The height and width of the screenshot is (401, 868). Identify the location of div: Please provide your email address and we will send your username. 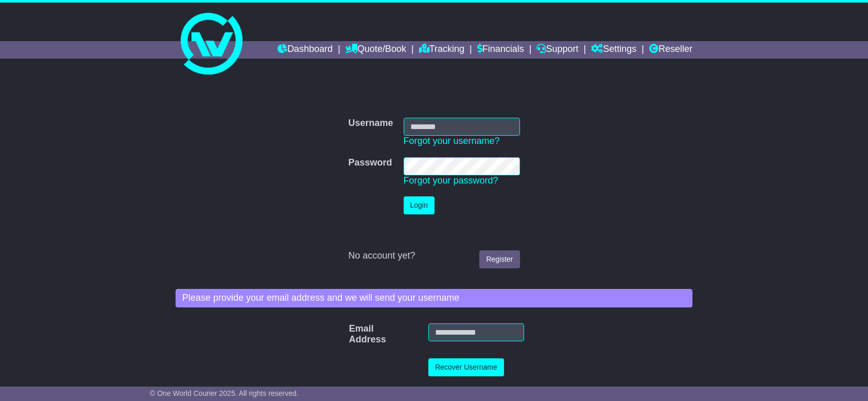
(434, 298).